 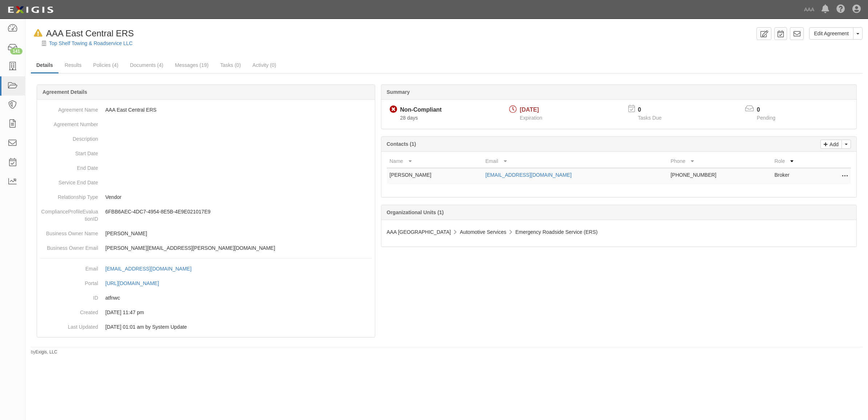 What do you see at coordinates (766, 118) in the screenshot?
I see `span: Pending` at bounding box center [766, 118].